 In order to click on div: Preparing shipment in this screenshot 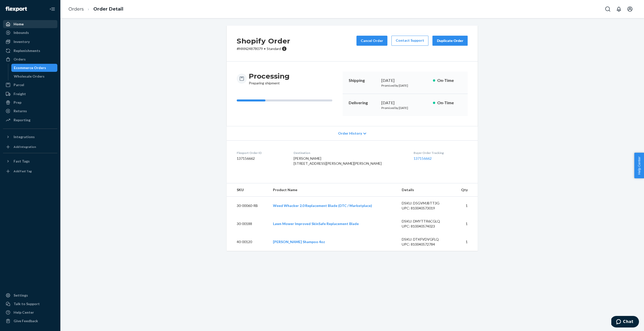, I will do `click(269, 79)`.